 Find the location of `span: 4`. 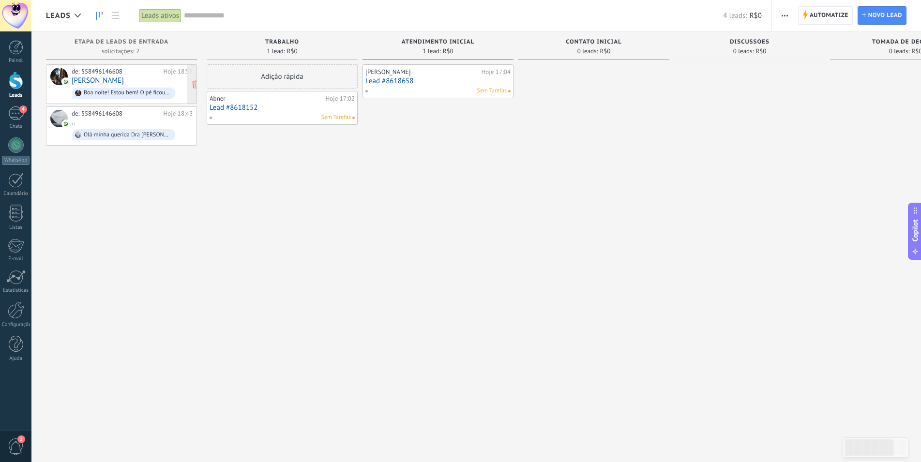

span: 4 is located at coordinates (23, 109).